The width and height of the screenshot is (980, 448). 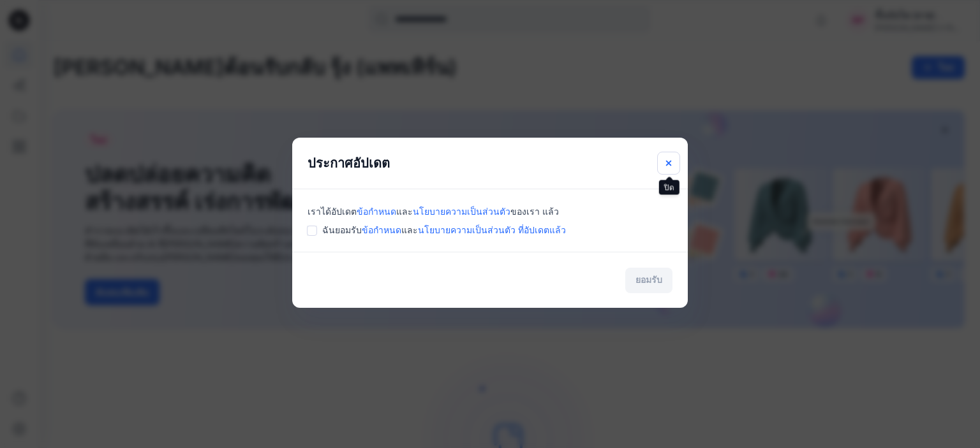 What do you see at coordinates (461, 211) in the screenshot?
I see `a: นโยบายความเป็นส่วนตัว` at bounding box center [461, 211].